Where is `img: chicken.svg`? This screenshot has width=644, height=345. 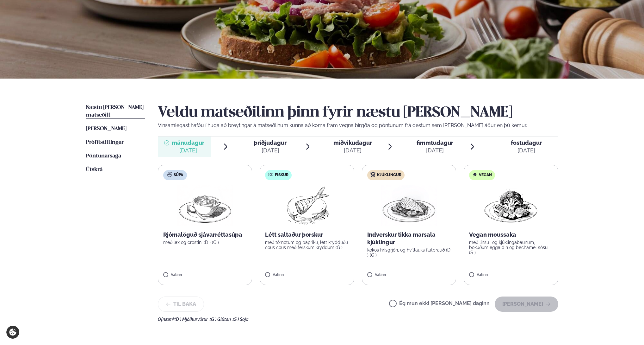
img: chicken.svg is located at coordinates (373, 174).